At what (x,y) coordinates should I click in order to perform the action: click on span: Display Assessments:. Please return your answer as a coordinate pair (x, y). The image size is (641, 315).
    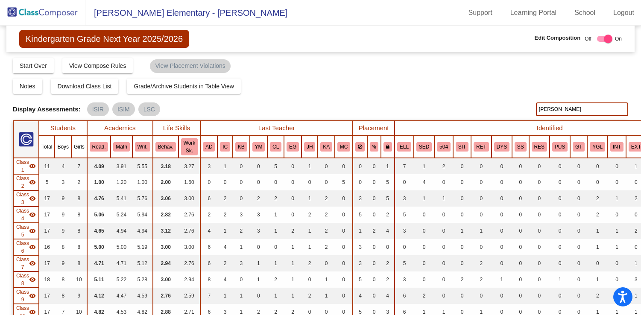
    Looking at the image, I should click on (47, 109).